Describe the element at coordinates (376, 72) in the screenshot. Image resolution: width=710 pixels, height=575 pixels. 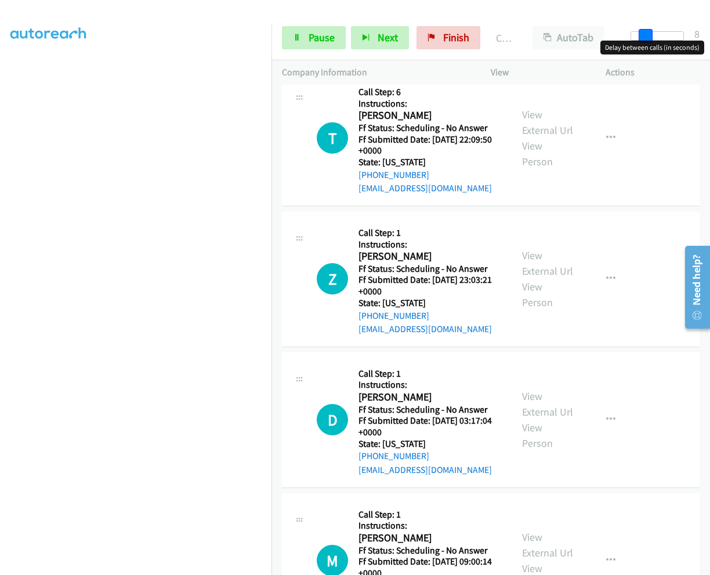
I see `p: Company Information` at that location.